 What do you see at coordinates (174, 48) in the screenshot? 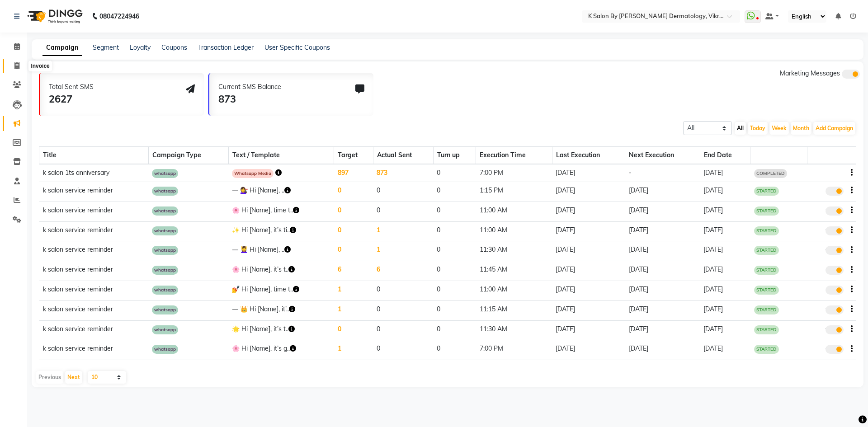
I see `a: Coupons` at bounding box center [174, 48].